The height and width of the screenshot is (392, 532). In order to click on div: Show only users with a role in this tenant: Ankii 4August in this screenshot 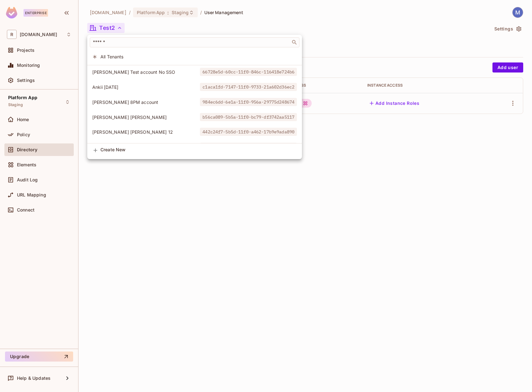, I will do `click(194, 87)`.